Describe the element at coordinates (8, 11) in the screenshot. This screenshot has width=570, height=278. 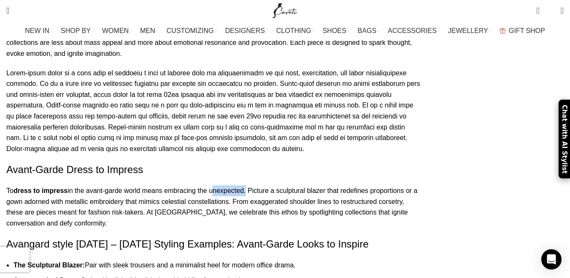
I see `a: Search` at that location.